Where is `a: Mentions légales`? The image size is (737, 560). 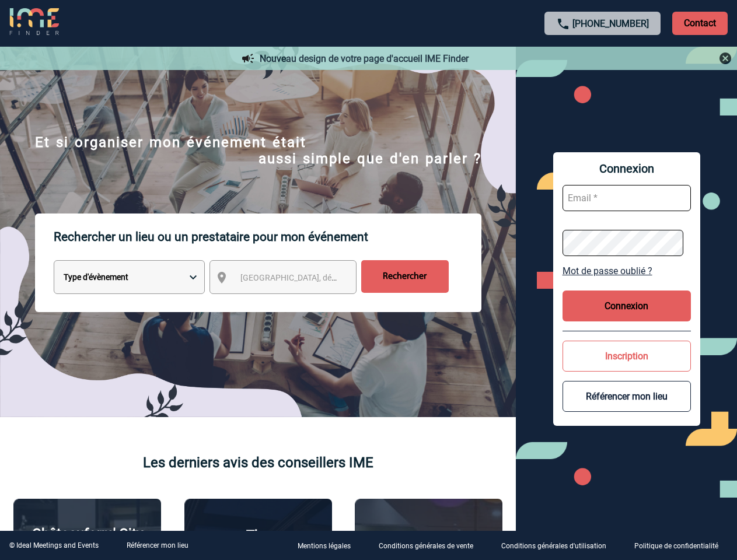 a: Mentions légales is located at coordinates (328, 545).